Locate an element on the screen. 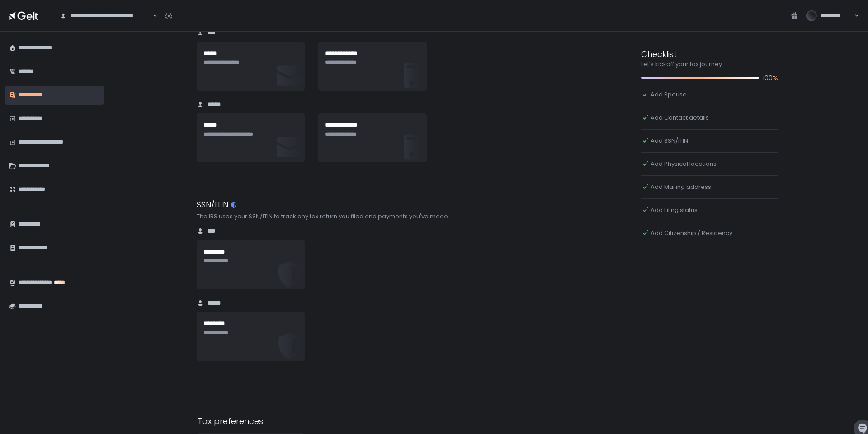 The image size is (868, 434). span: Add Citizenship / Residency is located at coordinates (692, 233).